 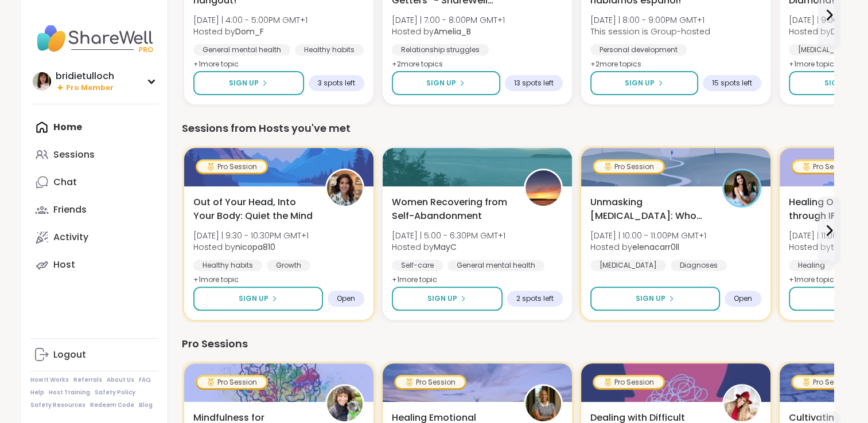 I want to click on div: Growth, so click(x=289, y=265).